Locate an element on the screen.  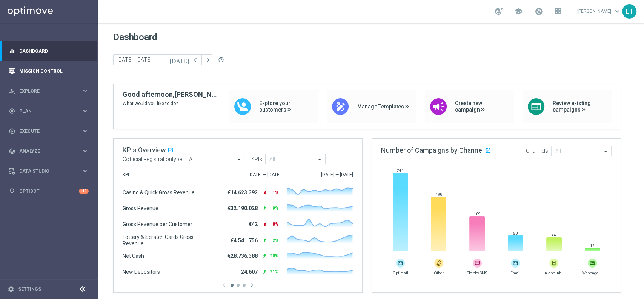
span: school is located at coordinates (518, 11).